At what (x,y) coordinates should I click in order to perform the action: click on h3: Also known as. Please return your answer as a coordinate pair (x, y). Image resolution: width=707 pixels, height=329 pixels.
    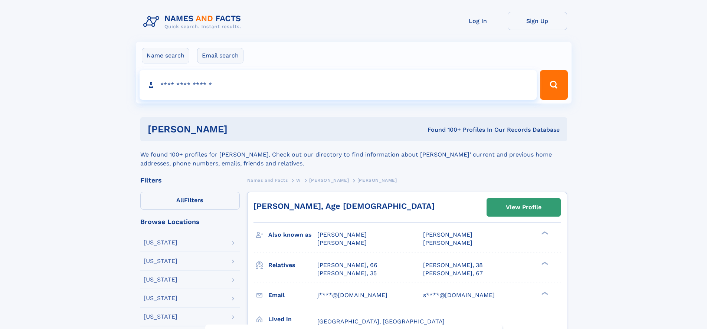
    Looking at the image, I should click on (293, 235).